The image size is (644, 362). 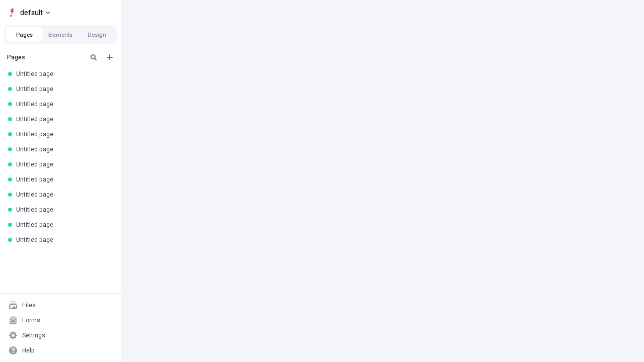 What do you see at coordinates (29, 305) in the screenshot?
I see `div: Files` at bounding box center [29, 305].